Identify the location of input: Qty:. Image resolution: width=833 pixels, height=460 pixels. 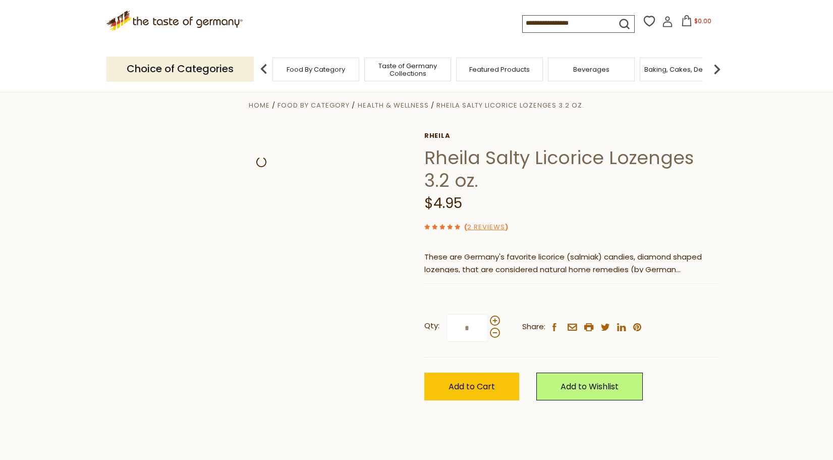
(467, 327).